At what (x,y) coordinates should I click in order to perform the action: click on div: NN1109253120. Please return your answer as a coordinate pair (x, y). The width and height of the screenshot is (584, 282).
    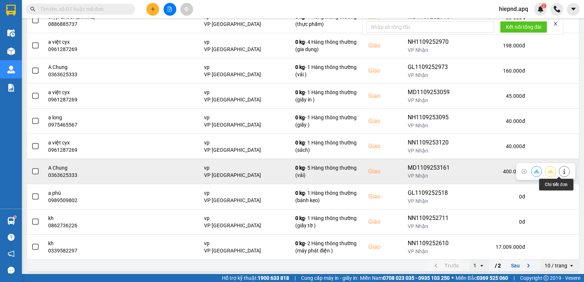
    Looking at the image, I should click on (431, 143).